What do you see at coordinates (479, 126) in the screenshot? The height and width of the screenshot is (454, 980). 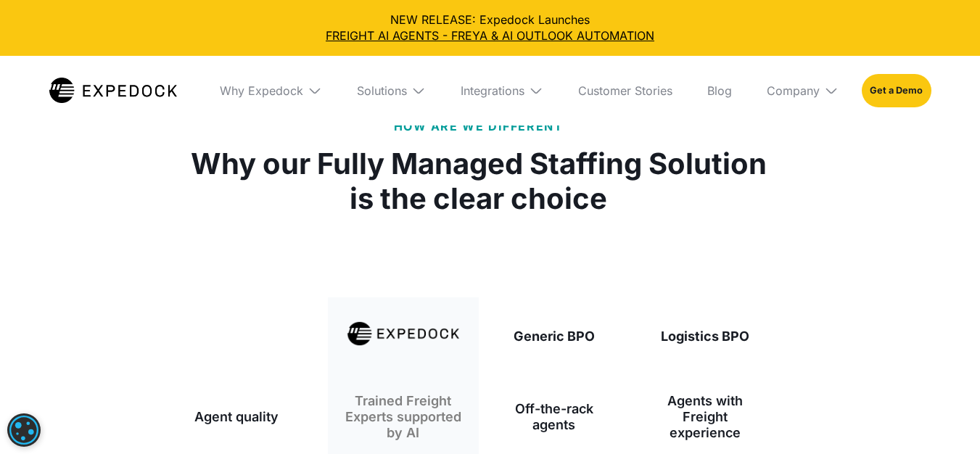 I see `p: HOW ARE WE DIFFERENT` at bounding box center [479, 126].